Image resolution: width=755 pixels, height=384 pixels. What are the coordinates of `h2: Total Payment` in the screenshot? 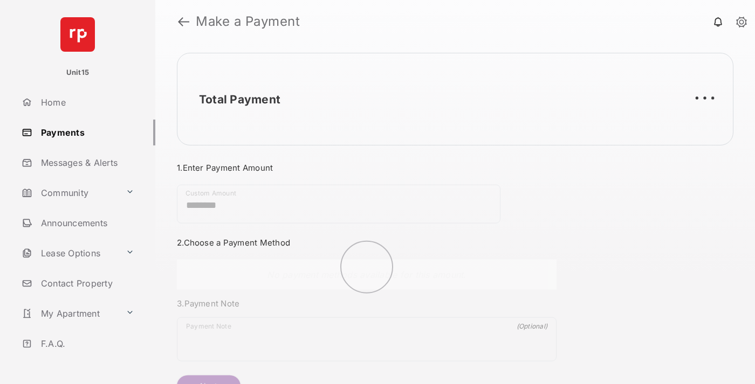 It's located at (239, 99).